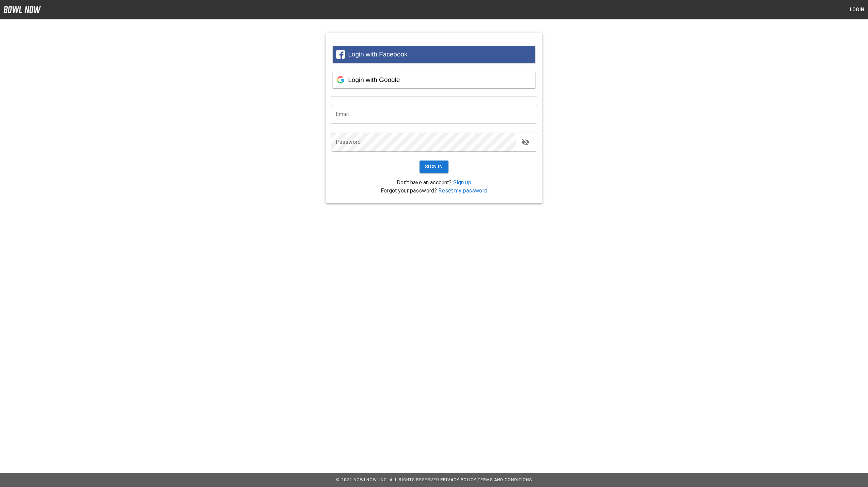  What do you see at coordinates (505, 480) in the screenshot?
I see `a: Terms and Conditions` at bounding box center [505, 480].